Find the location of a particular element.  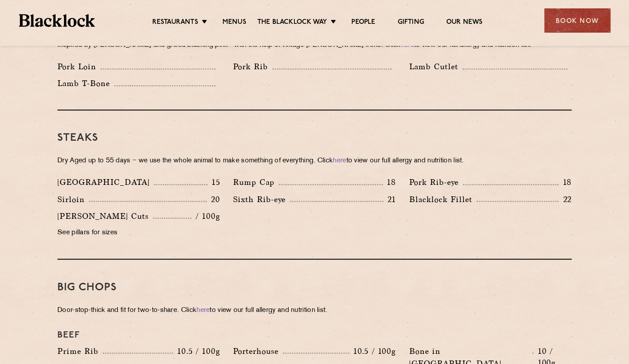

p: See pillars for sizes is located at coordinates (138, 232).